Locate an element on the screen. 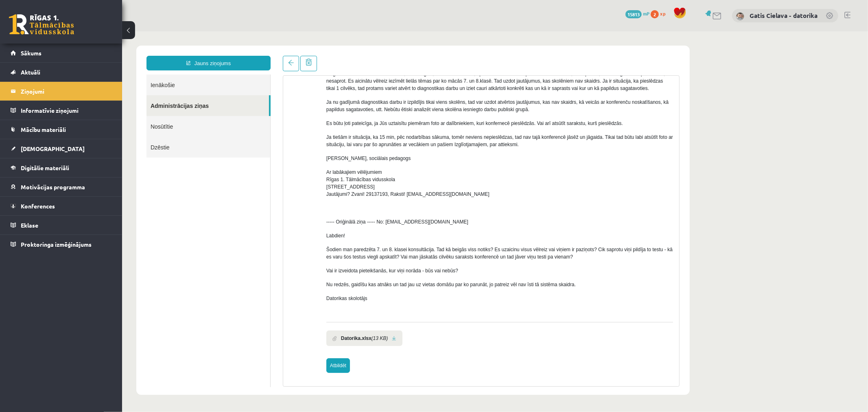 The height and width of the screenshot is (412, 868). p: Šodien man paredzēta 7. un 8. klasei konsultācija. Tad kā beigās viss notiks? Es uzaicinu visus v... is located at coordinates (378, 222).